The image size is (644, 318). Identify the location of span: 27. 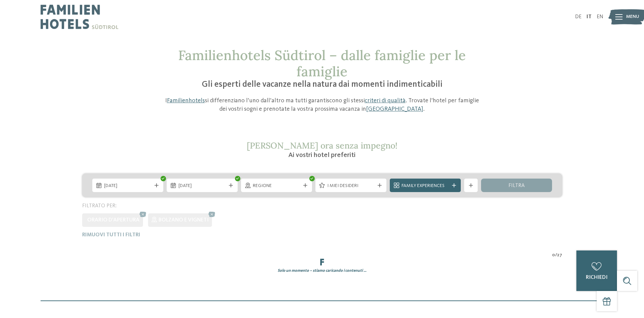
(559, 255).